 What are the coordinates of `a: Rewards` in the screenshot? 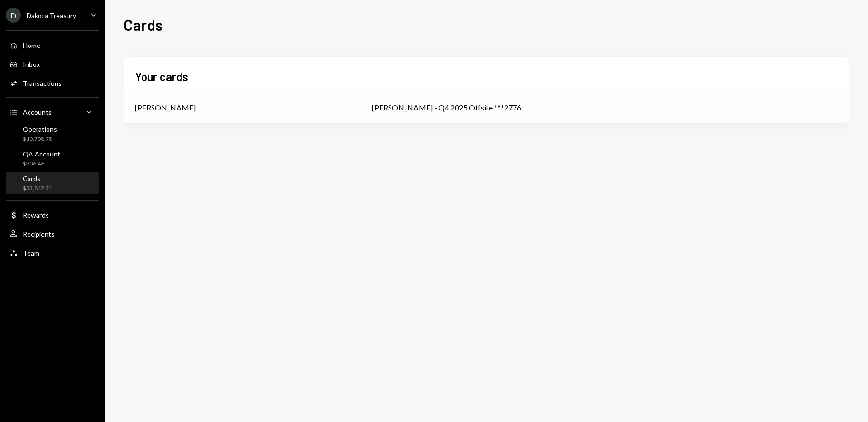 It's located at (52, 215).